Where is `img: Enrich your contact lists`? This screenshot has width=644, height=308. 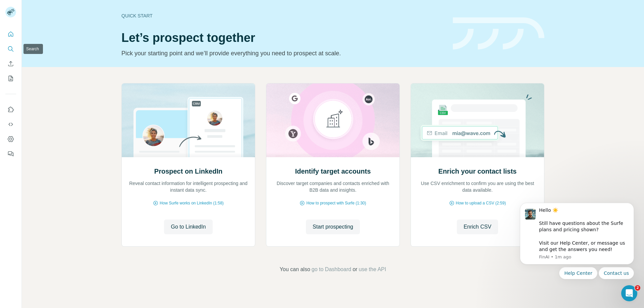
img: Enrich your contact lists is located at coordinates (477, 120).